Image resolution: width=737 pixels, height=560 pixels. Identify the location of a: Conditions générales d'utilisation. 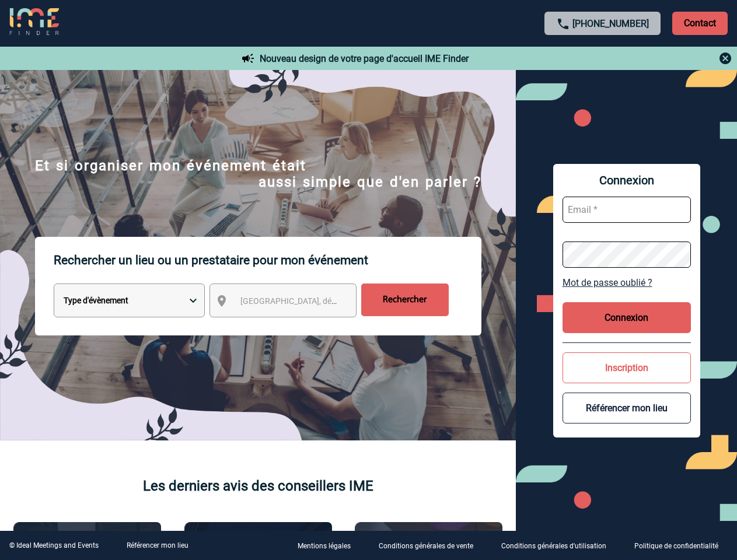
(558, 546).